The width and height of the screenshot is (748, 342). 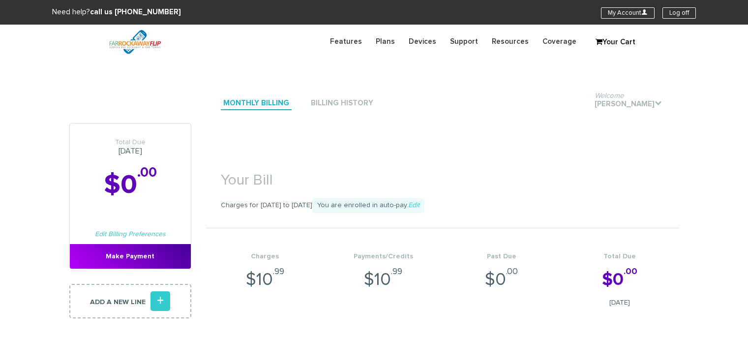 I want to click on a: Support, so click(x=464, y=41).